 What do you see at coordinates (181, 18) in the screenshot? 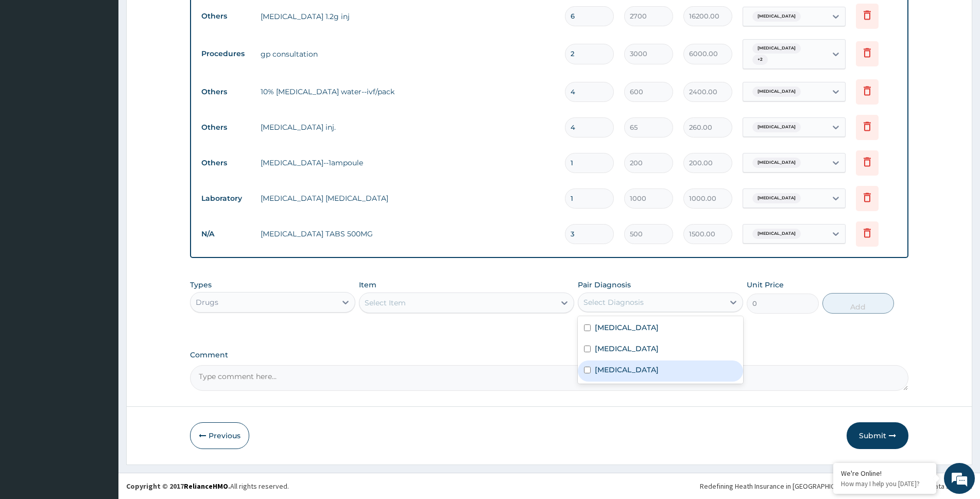
I see `div: Minimize live chat window` at bounding box center [181, 18].